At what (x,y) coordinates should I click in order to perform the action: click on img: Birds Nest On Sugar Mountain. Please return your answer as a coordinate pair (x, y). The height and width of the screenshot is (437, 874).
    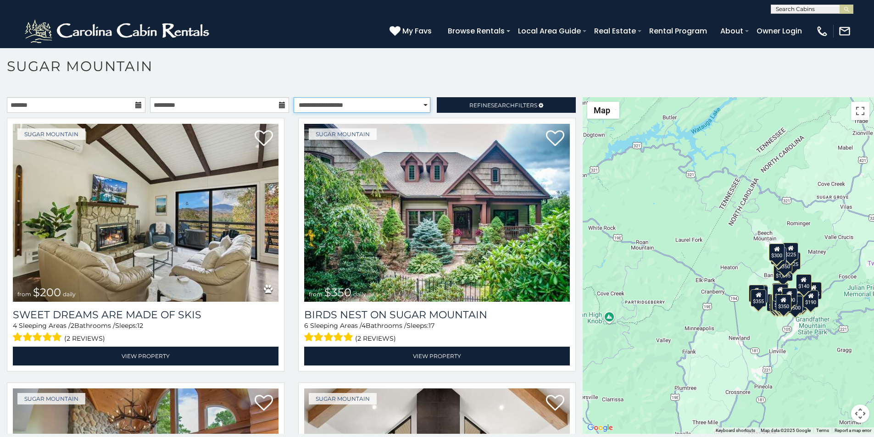
    Looking at the image, I should click on (437, 213).